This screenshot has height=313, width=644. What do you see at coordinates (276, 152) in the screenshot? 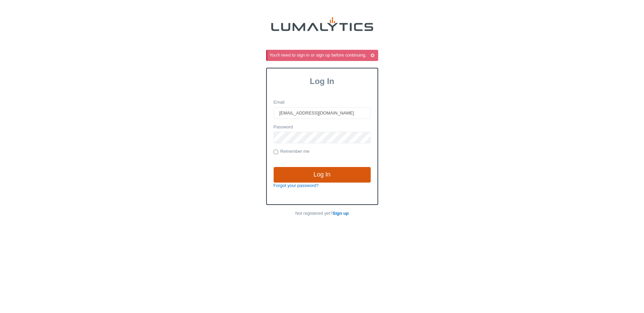
I see `input: Remember me` at bounding box center [276, 152].